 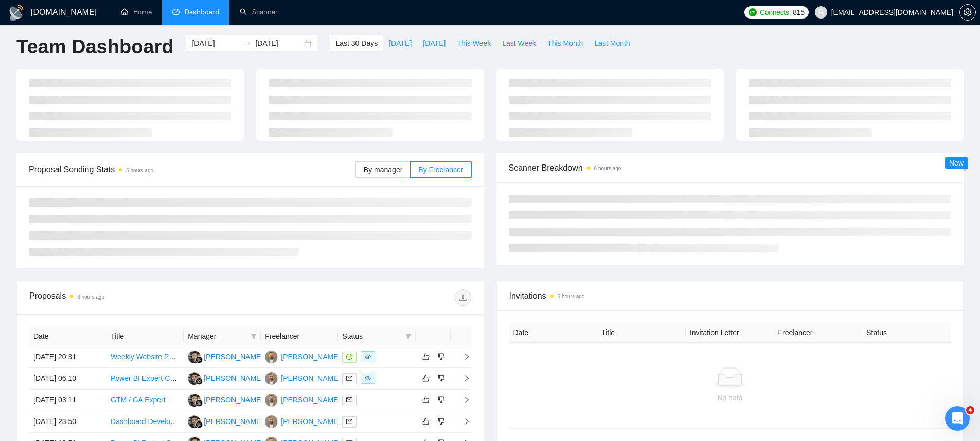 What do you see at coordinates (612, 43) in the screenshot?
I see `button: Last Month` at bounding box center [612, 43].